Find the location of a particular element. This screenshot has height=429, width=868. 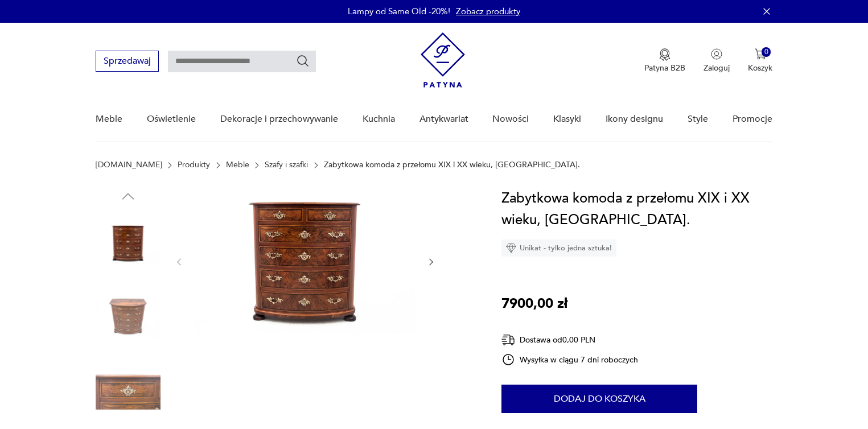

button: Patyna B2B is located at coordinates (665, 61).